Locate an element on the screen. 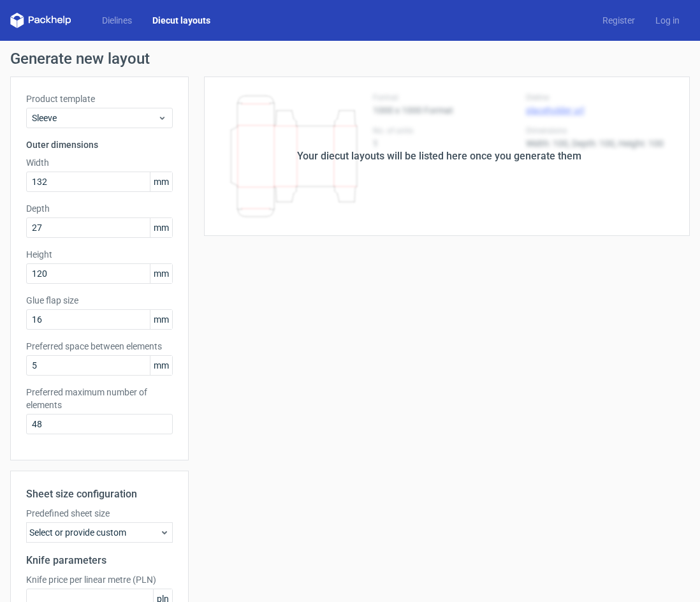 The width and height of the screenshot is (700, 602). a: Log in is located at coordinates (667, 20).